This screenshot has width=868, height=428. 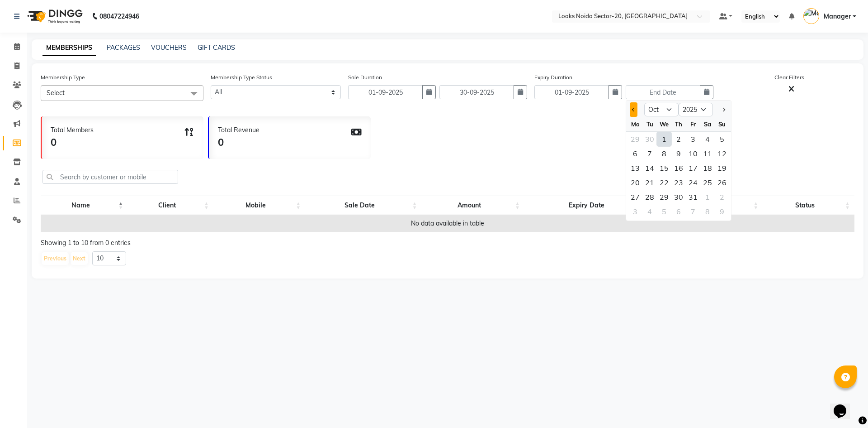 What do you see at coordinates (693, 211) in the screenshot?
I see `div: 7` at bounding box center [693, 211].